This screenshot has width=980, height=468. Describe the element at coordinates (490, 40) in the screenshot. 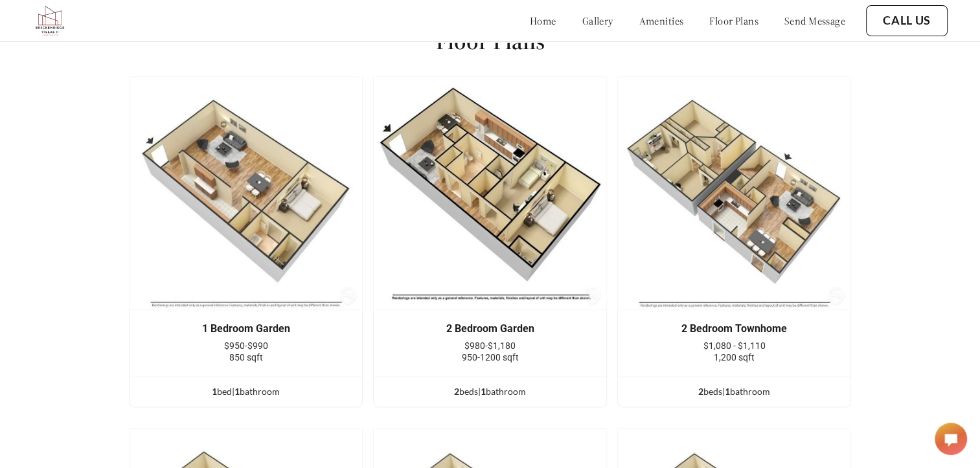

I see `h1: Floor Plans` at that location.